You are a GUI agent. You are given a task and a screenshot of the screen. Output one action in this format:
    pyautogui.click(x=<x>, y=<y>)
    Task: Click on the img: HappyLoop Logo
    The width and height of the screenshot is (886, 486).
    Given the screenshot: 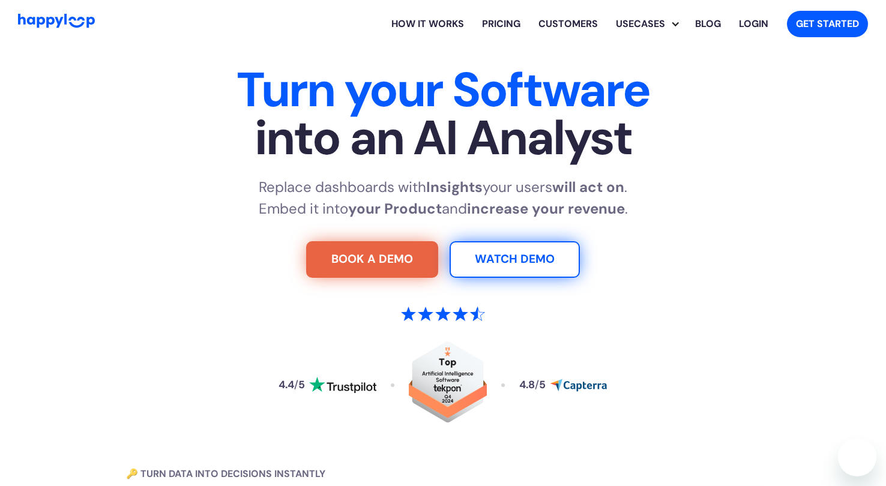 What is the action you would take?
    pyautogui.click(x=56, y=20)
    